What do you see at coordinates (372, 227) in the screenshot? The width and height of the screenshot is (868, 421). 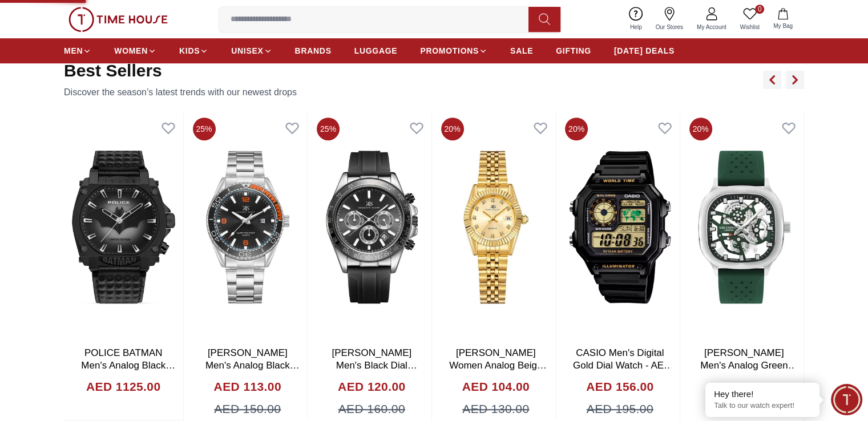 I see `img: Kenneth Scott Men's Black Dial Chrono & Multi Function Watch - K23149-SSBB` at bounding box center [372, 227].